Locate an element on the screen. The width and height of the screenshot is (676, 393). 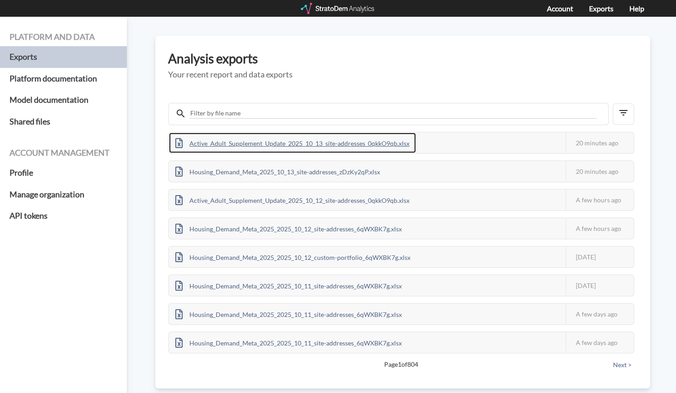
div: Active_Adult_Supplement_Update_2025_10_12_site-addresses_0qkkO9qb.xlsx is located at coordinates (292, 200).